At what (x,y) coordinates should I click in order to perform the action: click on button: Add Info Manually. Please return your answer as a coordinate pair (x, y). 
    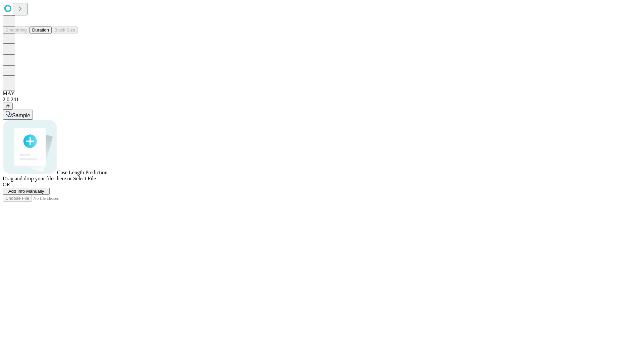
    Looking at the image, I should click on (26, 191).